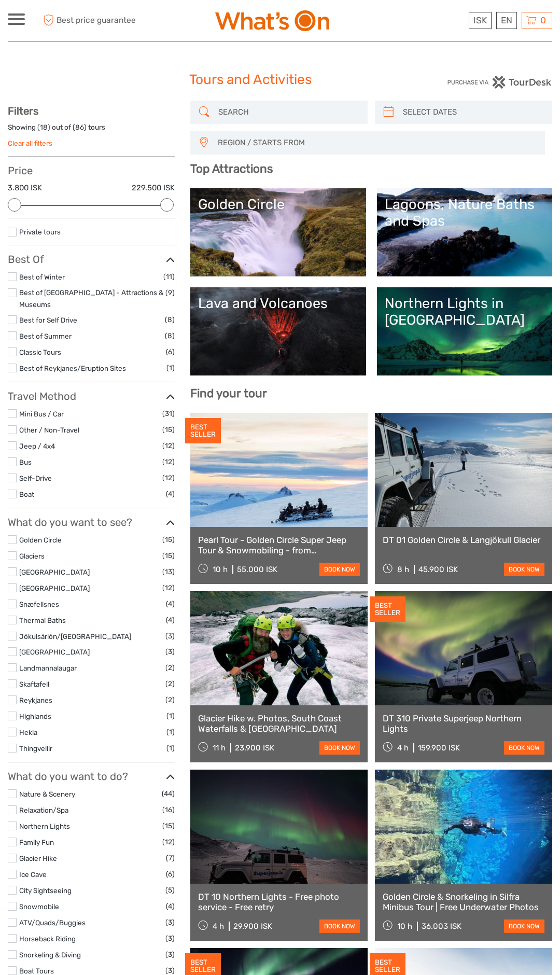  I want to click on a: Best of Reykjanes/Eruption Sites, so click(73, 368).